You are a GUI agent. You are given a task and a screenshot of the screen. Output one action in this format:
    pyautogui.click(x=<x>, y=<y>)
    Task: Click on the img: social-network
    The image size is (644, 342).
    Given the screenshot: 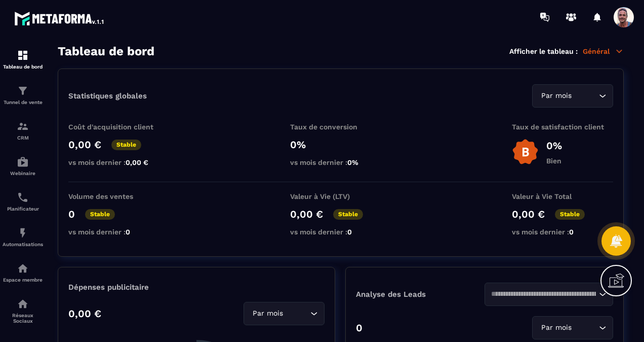 What is the action you would take?
    pyautogui.click(x=22, y=304)
    